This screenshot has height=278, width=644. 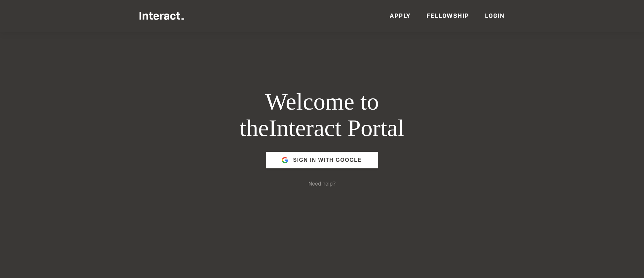 I want to click on h1: Welcome to the, so click(x=322, y=115).